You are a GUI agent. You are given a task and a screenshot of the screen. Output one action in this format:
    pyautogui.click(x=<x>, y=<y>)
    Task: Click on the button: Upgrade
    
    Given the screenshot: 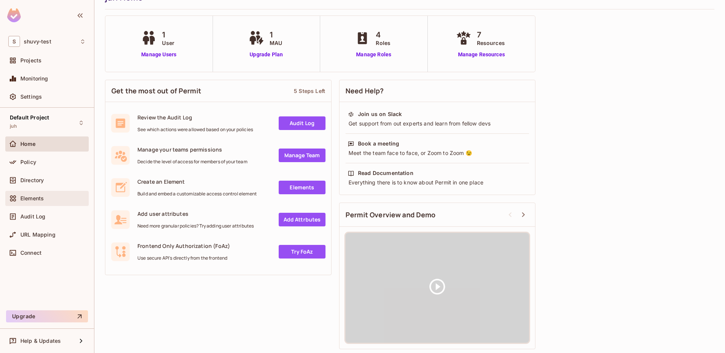 What is the action you would take?
    pyautogui.click(x=47, y=316)
    